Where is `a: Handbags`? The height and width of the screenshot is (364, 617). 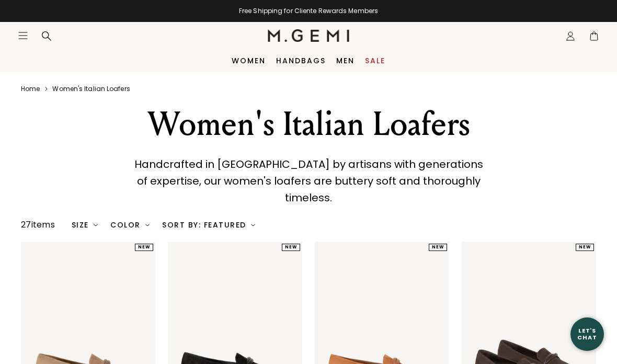 a: Handbags is located at coordinates (301, 61).